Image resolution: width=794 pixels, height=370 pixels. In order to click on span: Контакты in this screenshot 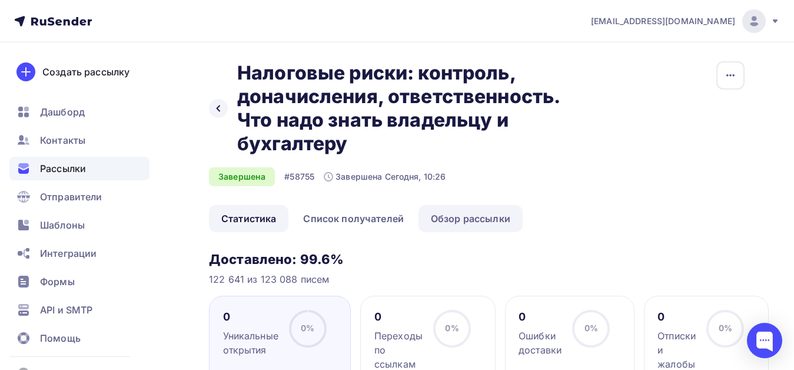, I will do `click(62, 140)`.